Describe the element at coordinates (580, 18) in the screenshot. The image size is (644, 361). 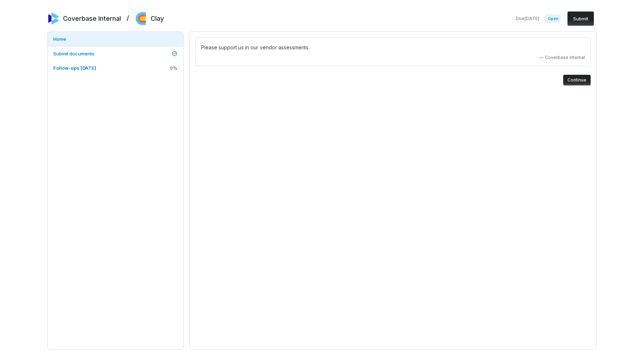
I see `button: Submit` at that location.